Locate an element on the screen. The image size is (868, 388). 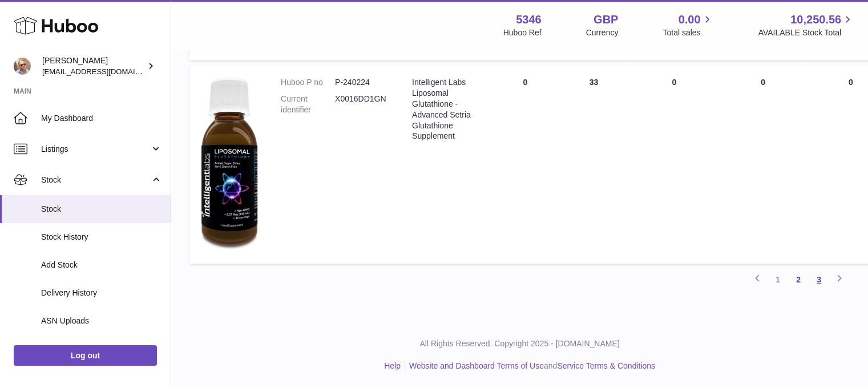
div: Currency is located at coordinates (602, 32).